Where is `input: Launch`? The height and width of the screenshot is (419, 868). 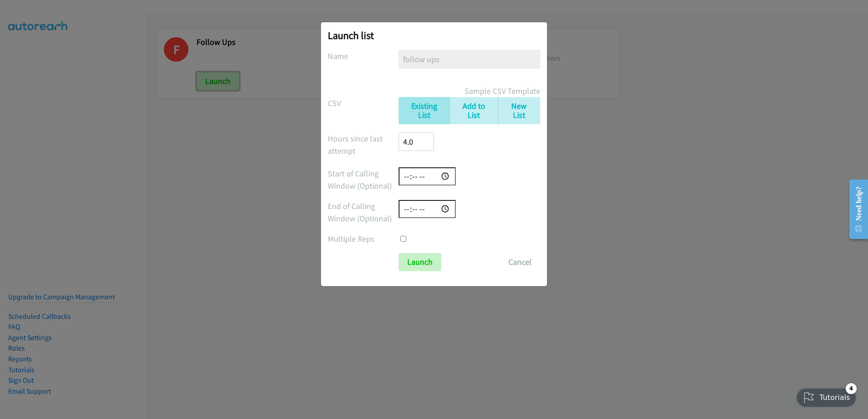 input: Launch is located at coordinates (420, 262).